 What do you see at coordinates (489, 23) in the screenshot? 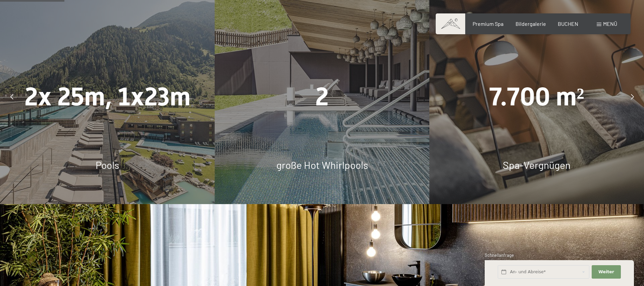
I see `span: Premium Spa` at bounding box center [489, 23].